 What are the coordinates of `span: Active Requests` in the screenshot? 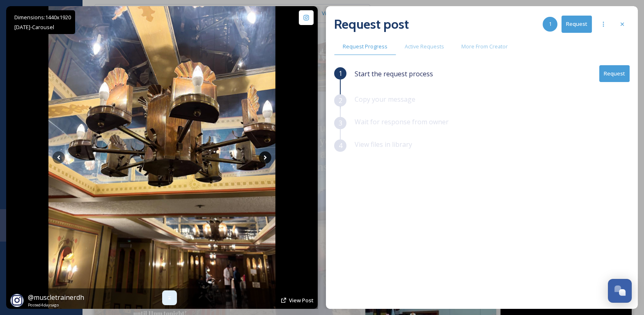 It's located at (424, 46).